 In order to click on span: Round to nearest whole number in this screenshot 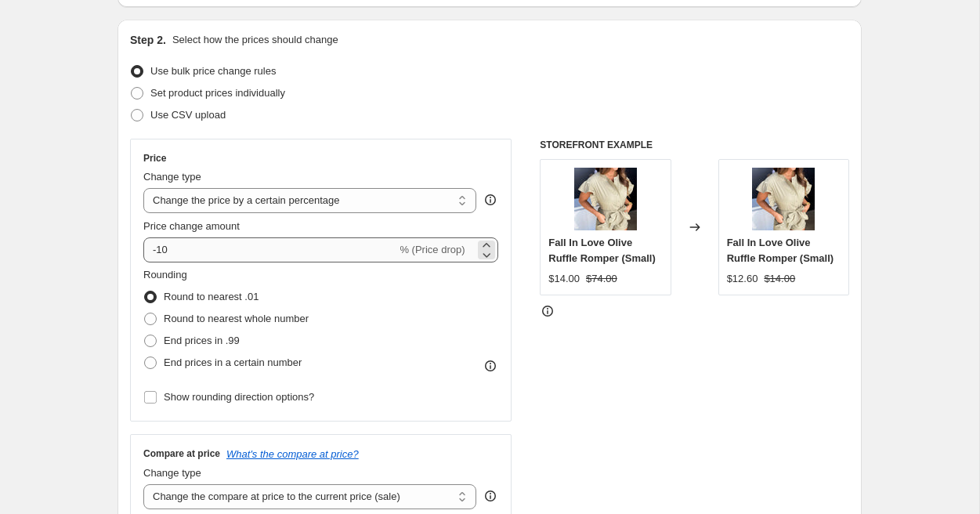, I will do `click(236, 318)`.